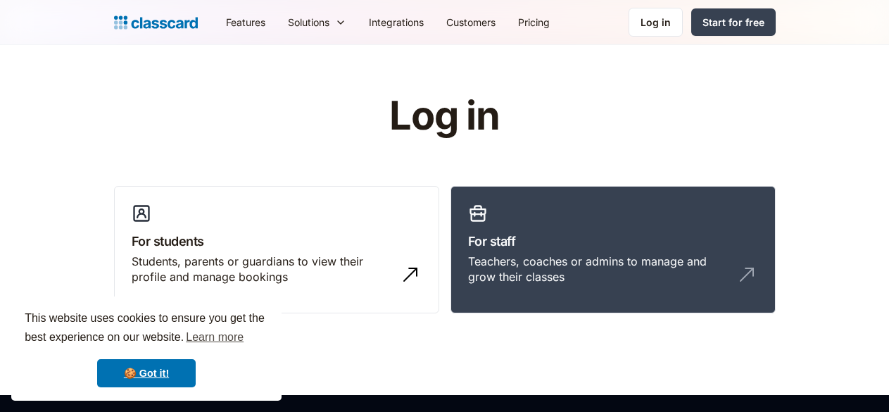 This screenshot has width=889, height=412. What do you see at coordinates (613, 241) in the screenshot?
I see `h3: For staff` at bounding box center [613, 241].